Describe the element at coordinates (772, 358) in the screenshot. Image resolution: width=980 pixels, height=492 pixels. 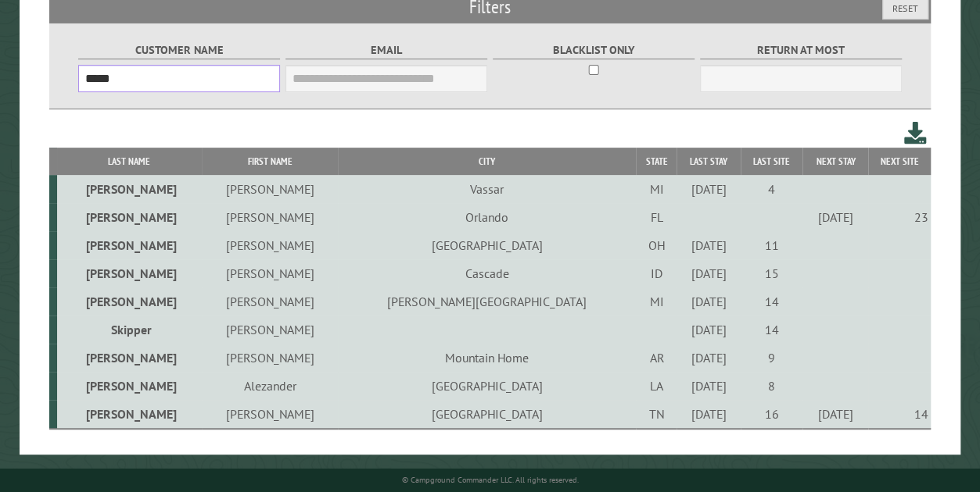
I see `td: 9` at that location.